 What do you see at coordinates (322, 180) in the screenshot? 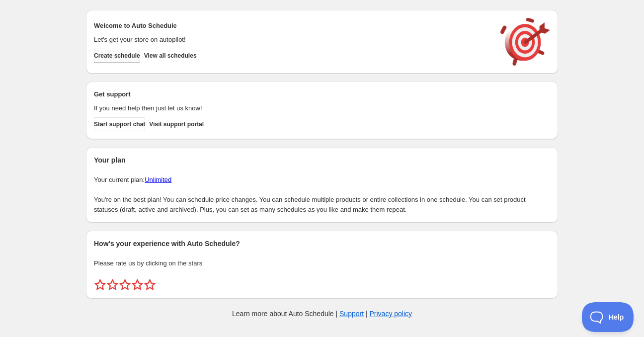
I see `p: Your current plan:` at bounding box center [322, 180].